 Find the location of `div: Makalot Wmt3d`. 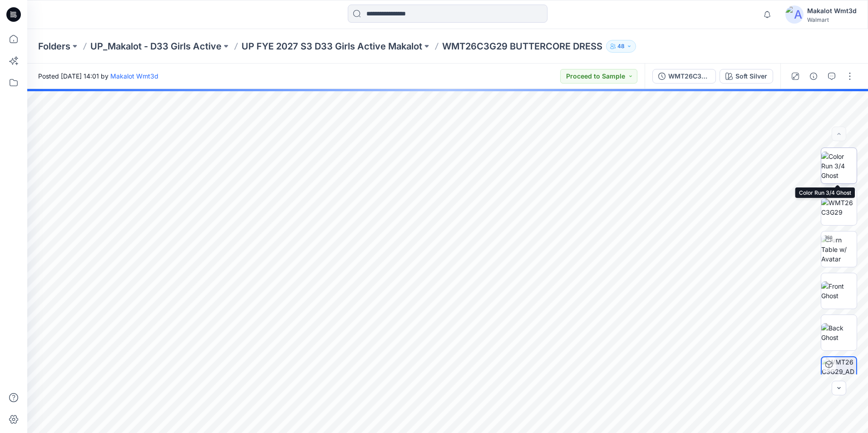

div: Makalot Wmt3d is located at coordinates (832, 11).